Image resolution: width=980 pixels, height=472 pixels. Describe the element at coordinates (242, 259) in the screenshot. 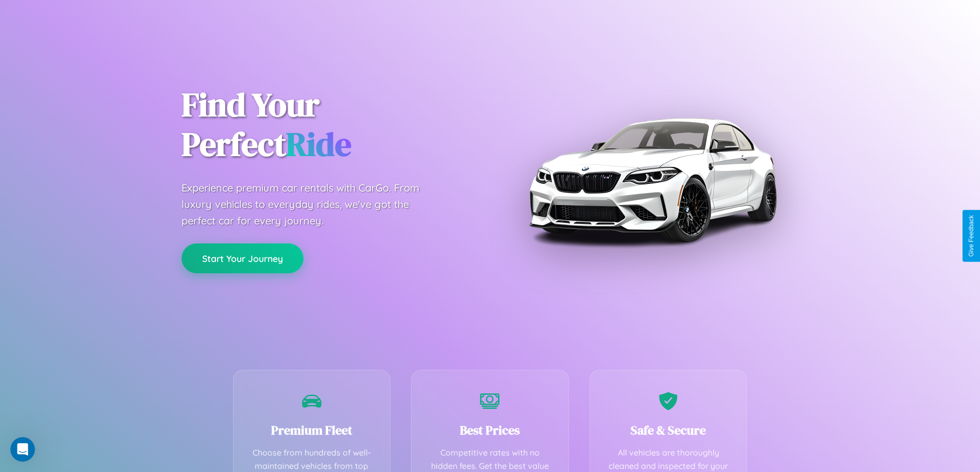

I see `button: Start Your Journey` at that location.